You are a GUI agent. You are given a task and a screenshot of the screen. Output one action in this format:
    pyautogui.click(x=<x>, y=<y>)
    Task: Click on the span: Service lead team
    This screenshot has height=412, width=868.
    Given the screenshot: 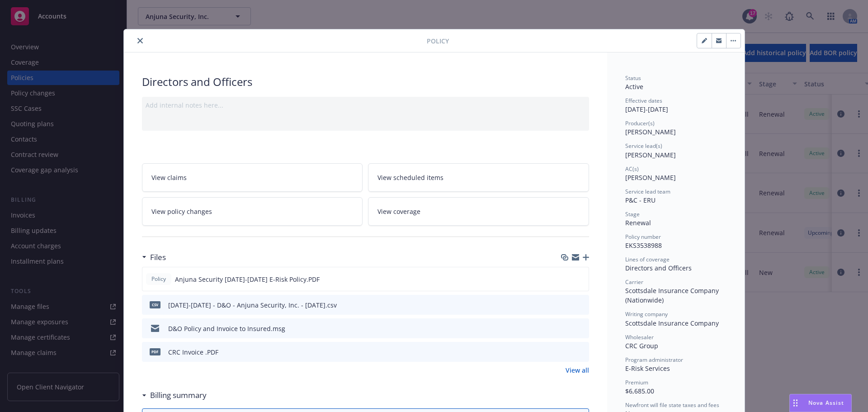 What is the action you would take?
    pyautogui.click(x=648, y=191)
    